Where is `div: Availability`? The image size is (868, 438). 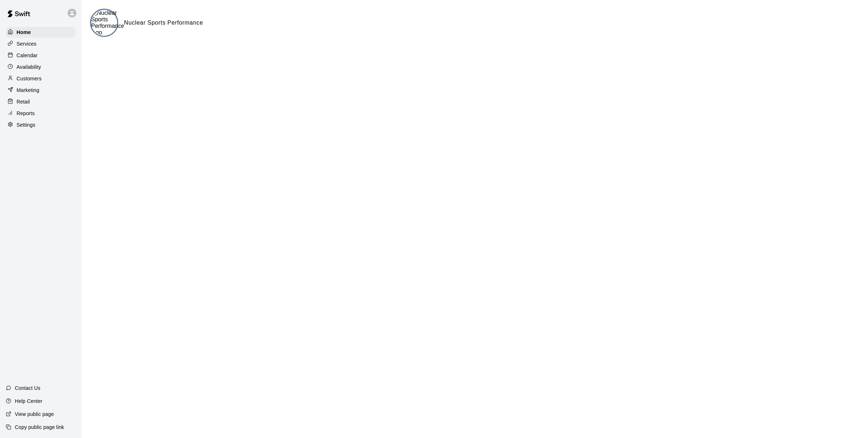 div: Availability is located at coordinates (41, 67).